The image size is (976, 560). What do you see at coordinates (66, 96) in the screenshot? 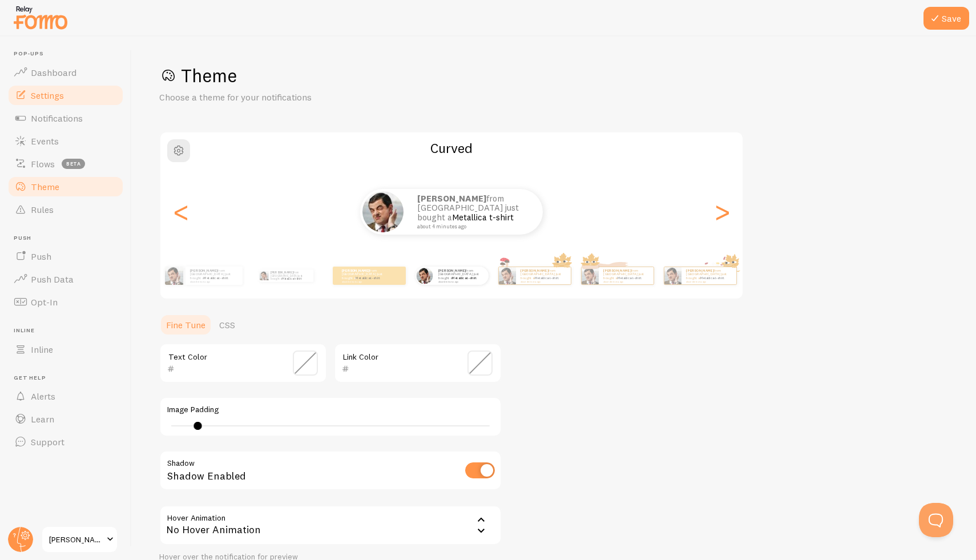
I see `a: Settings` at bounding box center [66, 96].